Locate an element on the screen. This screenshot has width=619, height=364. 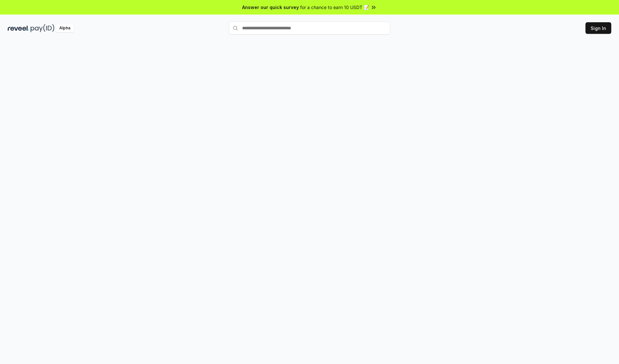
img: reveel_dark is located at coordinates (19, 28).